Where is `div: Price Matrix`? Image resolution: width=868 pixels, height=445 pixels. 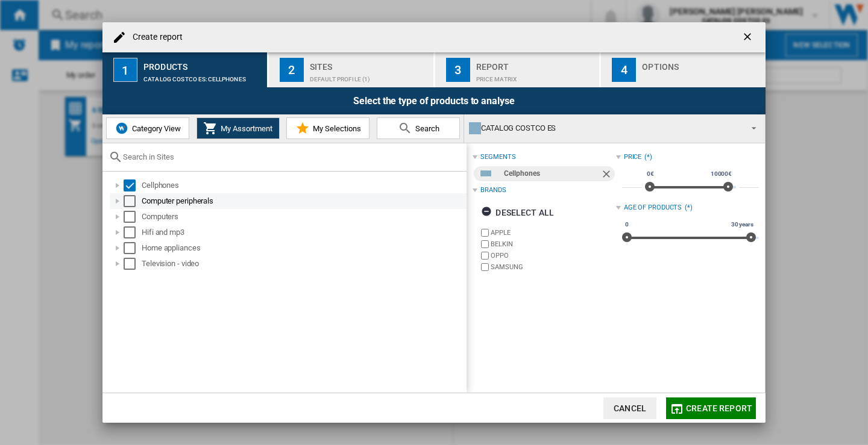 div: Price Matrix is located at coordinates (536, 76).